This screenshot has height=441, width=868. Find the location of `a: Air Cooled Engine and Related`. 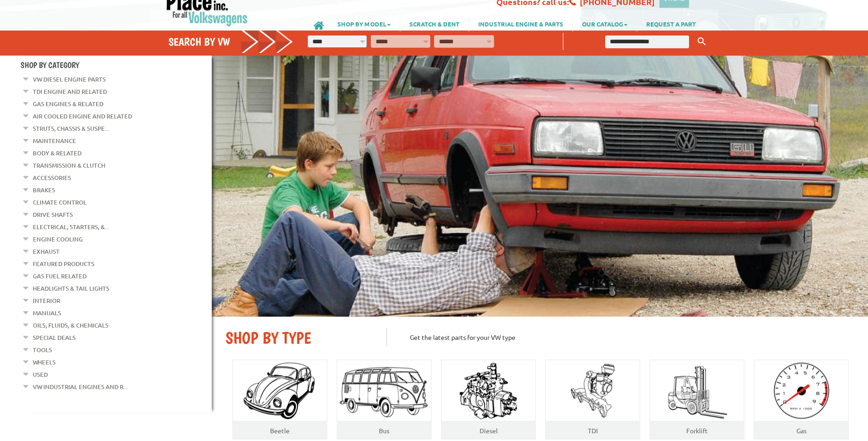

a: Air Cooled Engine and Related is located at coordinates (83, 116).